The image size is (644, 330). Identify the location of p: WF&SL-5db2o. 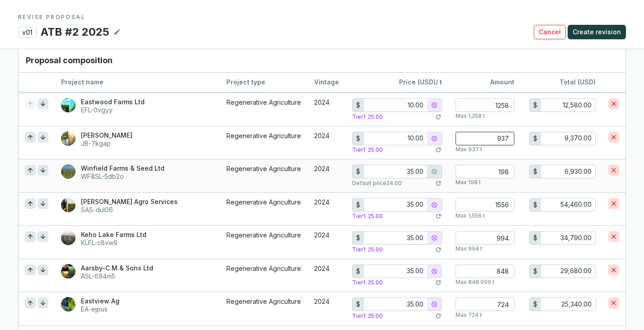
(122, 176).